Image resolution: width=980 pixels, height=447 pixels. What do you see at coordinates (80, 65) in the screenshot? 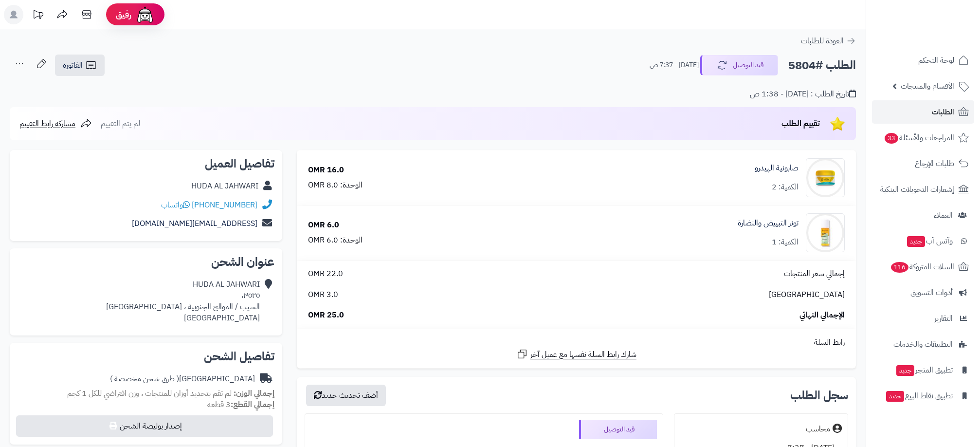
I see `a: الفاتورة` at bounding box center [80, 65].